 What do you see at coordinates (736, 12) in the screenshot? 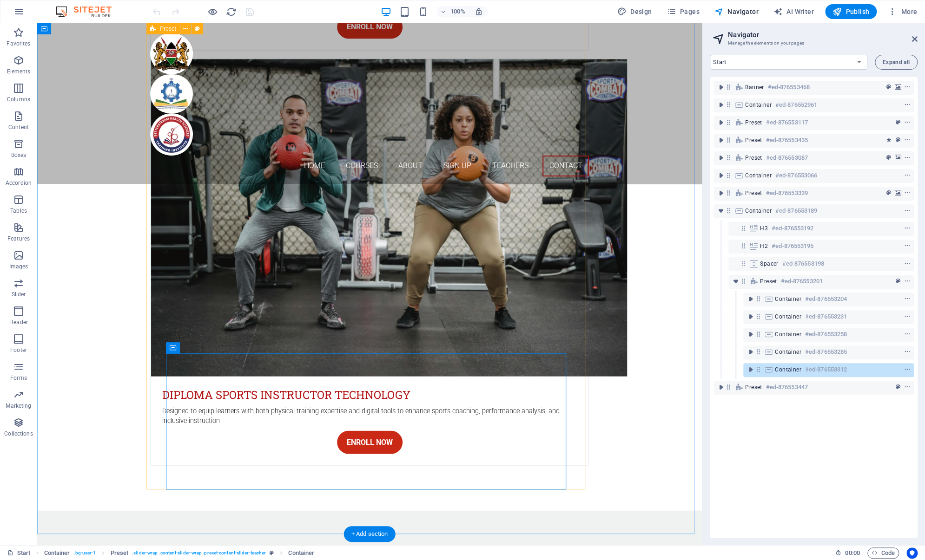
I see `span: Navigator` at bounding box center [736, 12].